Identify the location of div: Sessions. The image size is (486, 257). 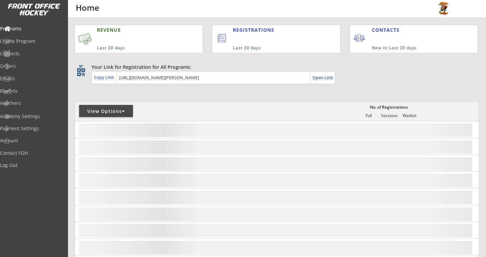
(389, 116).